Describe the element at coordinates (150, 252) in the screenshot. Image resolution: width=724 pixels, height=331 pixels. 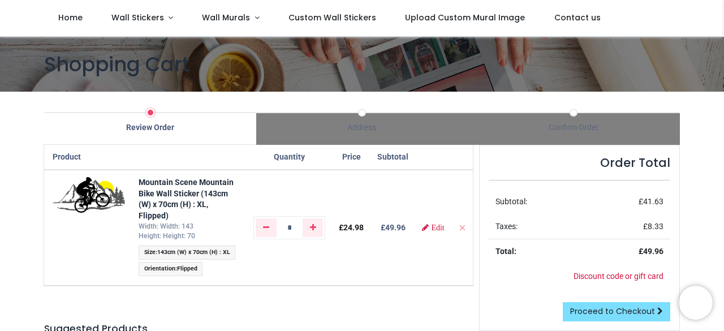
I see `span: Size` at that location.